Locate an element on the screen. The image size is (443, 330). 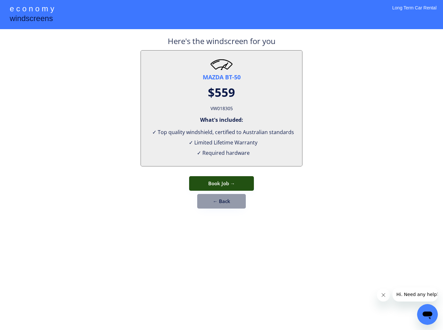
div: Long Term Car Rental is located at coordinates (415, 12).